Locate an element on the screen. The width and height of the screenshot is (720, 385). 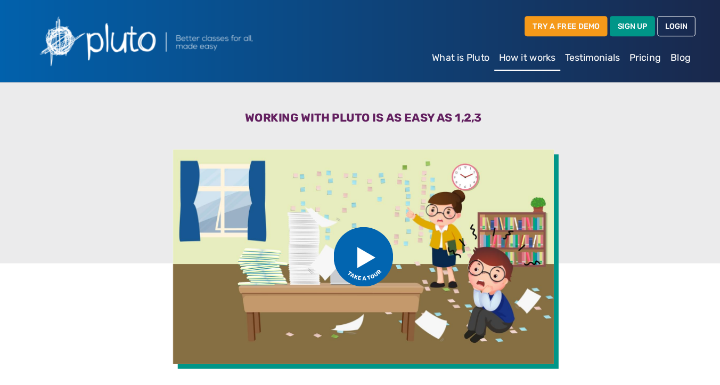
img: btn_take_tour.svg is located at coordinates (360, 230).